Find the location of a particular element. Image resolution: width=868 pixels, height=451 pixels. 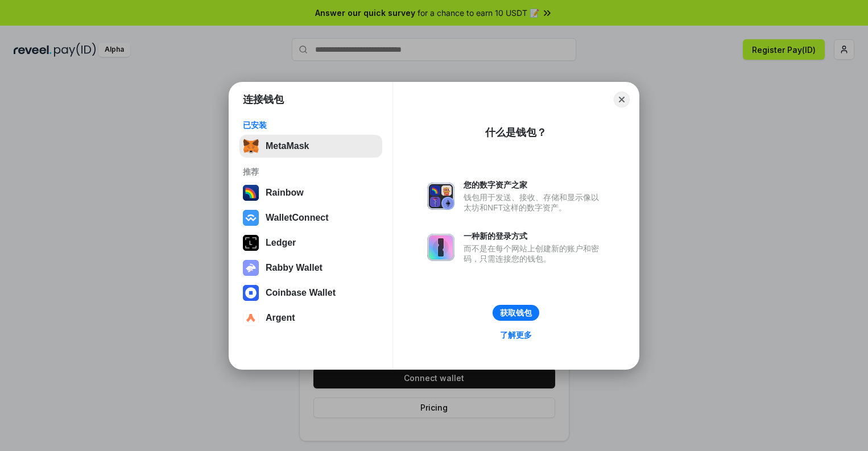

button: Rainbow is located at coordinates (310, 193).